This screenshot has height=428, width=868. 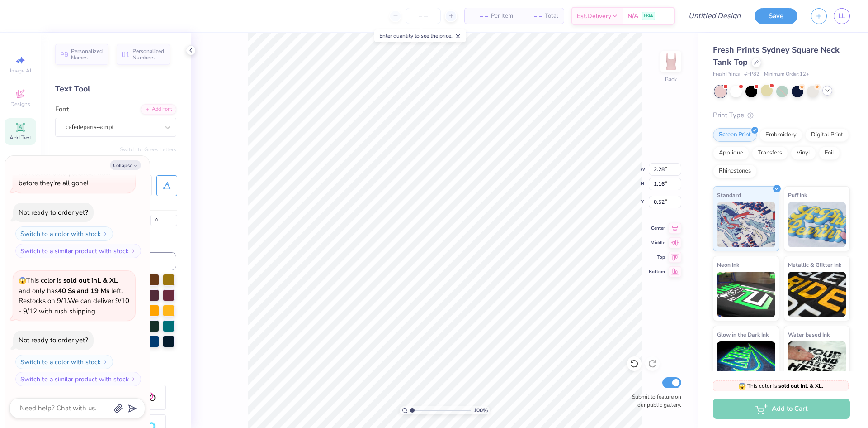 I want to click on span: Neon Ink, so click(x=728, y=264).